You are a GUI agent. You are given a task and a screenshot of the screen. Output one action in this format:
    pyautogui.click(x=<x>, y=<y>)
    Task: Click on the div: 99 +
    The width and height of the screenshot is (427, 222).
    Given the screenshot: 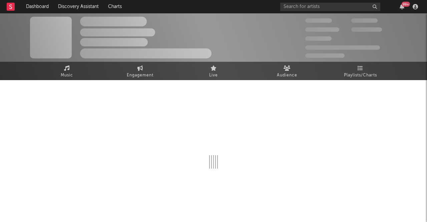 What is the action you would take?
    pyautogui.click(x=405, y=4)
    